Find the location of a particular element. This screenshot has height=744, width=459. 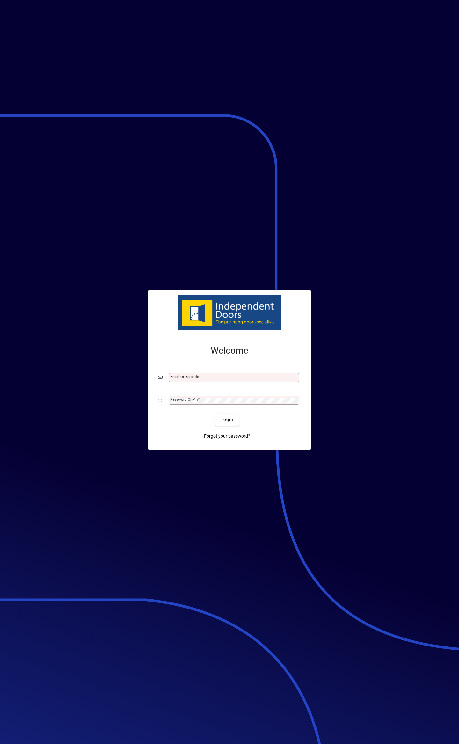

h2: Welcome is located at coordinates (230, 351).